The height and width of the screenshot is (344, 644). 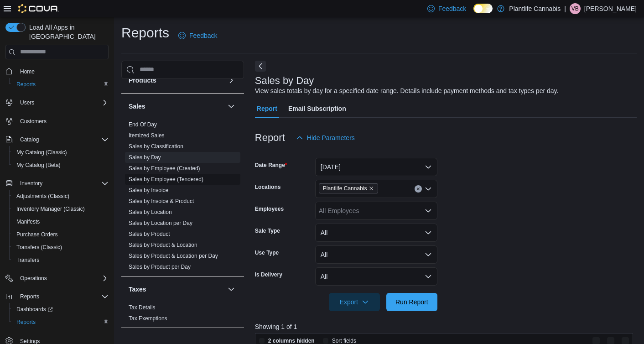 I want to click on span: Adjustments (Classic), so click(x=43, y=197).